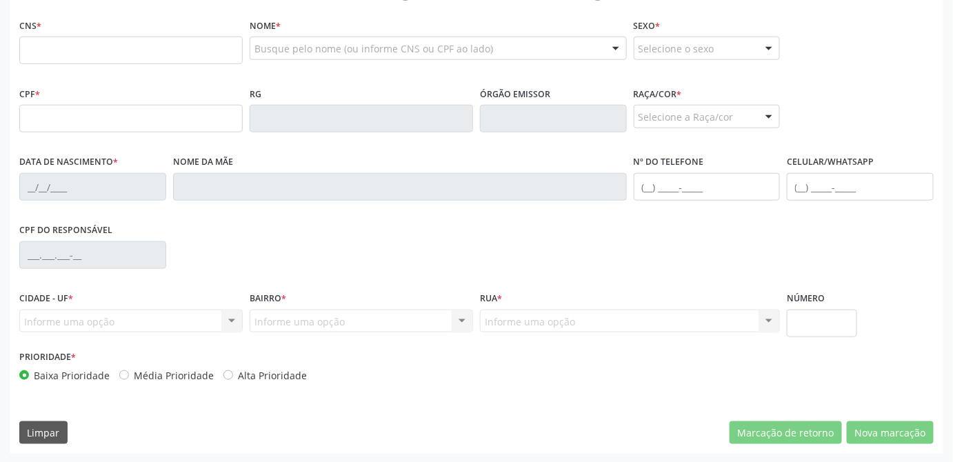  I want to click on label: Nome, so click(265, 26).